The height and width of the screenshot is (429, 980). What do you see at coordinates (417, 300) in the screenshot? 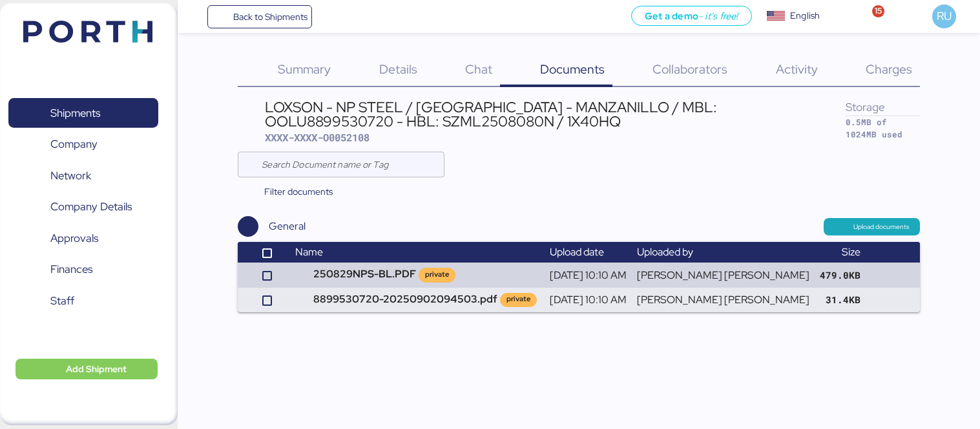
I see `td: 8899530720-20250902094503.pdf` at bounding box center [417, 300].